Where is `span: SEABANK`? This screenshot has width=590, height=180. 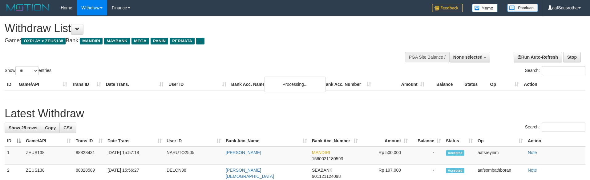
span: SEABANK is located at coordinates (322, 170).